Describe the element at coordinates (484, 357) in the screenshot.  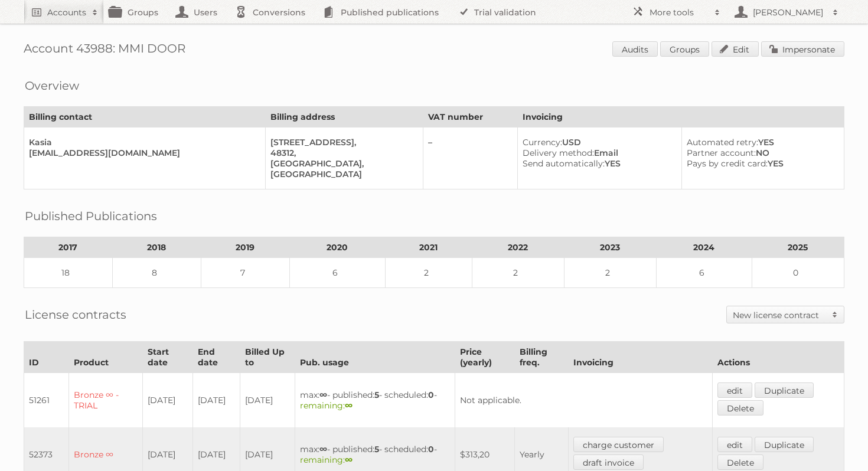
I see `th: Price (yearly)` at that location.